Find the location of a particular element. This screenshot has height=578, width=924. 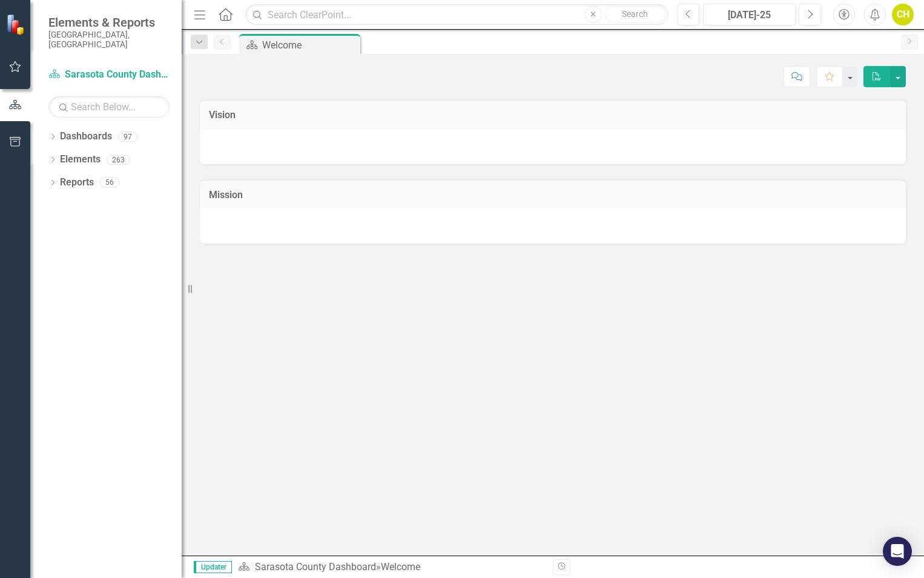

div: Open Intercom Messenger is located at coordinates (897, 551).